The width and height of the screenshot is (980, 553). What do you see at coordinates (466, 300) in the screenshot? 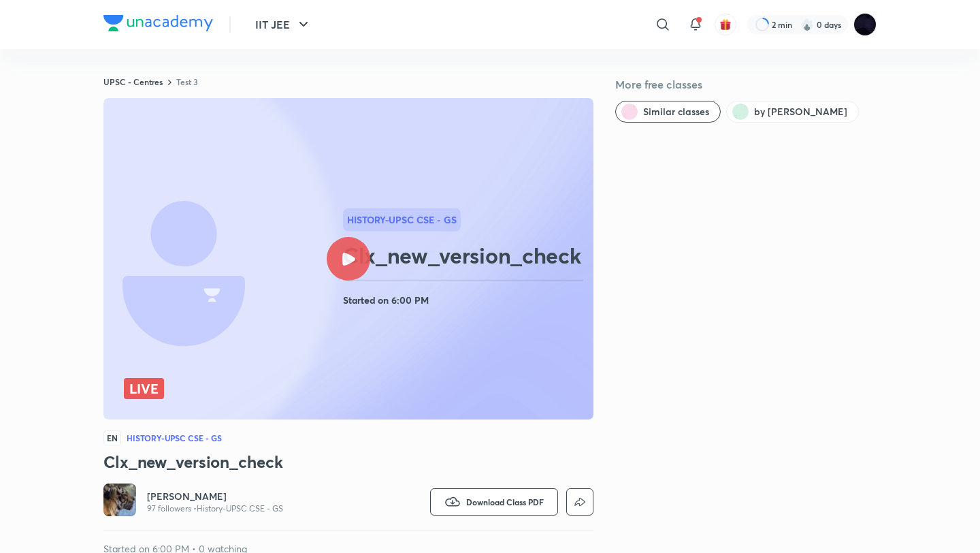
I see `h4: Started on 6:00 PM` at bounding box center [466, 300].